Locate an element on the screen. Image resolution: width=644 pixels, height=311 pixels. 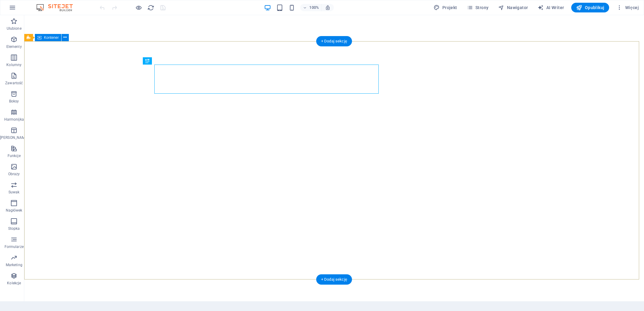
div: Projekt (Ctrl+Alt+Y) is located at coordinates (445, 8).